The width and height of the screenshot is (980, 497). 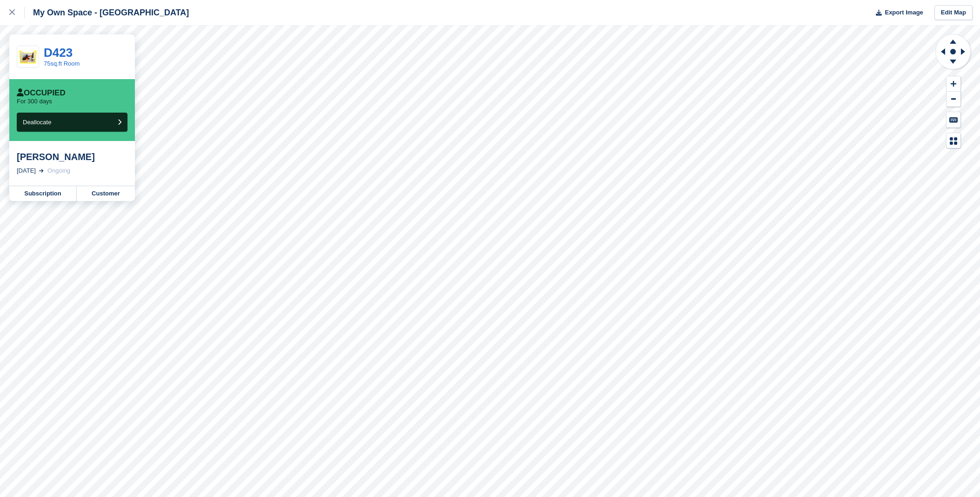 I want to click on button: Deallocate, so click(x=72, y=122).